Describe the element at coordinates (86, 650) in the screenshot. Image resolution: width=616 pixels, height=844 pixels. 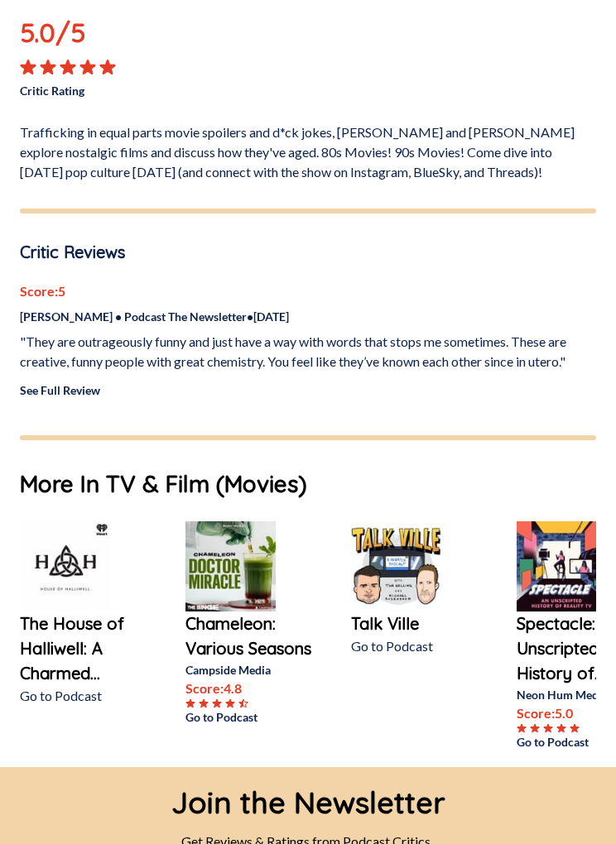
I see `p: The House of Halliwell: A Charmed...` at that location.